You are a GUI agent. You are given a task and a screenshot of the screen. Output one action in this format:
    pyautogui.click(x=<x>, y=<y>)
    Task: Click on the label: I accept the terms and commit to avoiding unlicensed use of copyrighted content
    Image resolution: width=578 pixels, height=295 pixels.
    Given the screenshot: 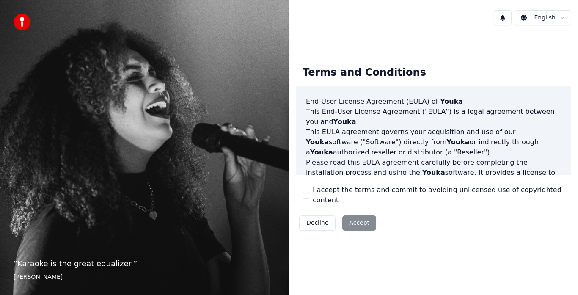 What is the action you would take?
    pyautogui.click(x=439, y=195)
    